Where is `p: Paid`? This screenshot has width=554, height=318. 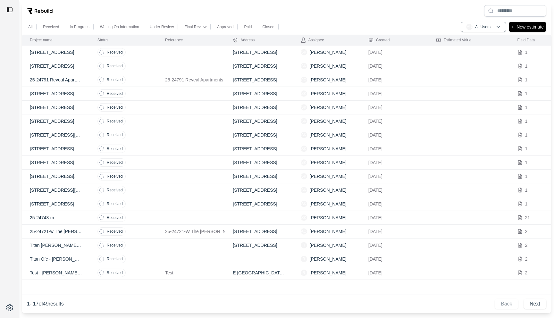
p: Paid is located at coordinates (248, 27).